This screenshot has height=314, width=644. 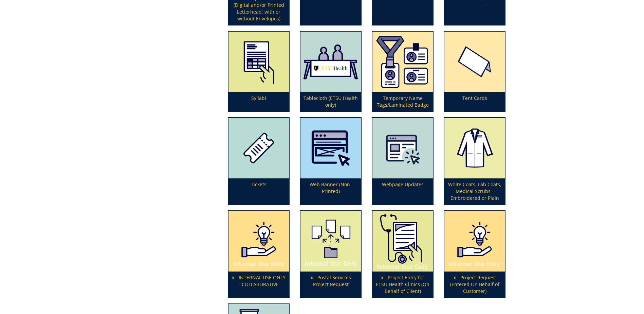 What do you see at coordinates (331, 241) in the screenshot?
I see `img: outsourcing%20internal%20use-5c647ee7095515.28580629.png` at bounding box center [331, 241].